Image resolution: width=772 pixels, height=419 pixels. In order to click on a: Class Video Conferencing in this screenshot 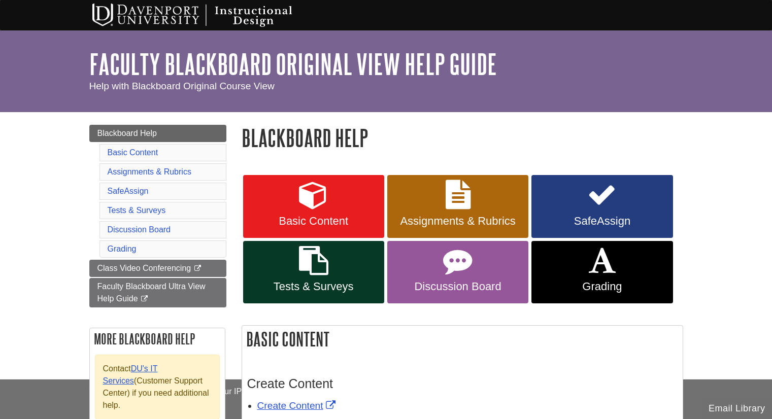, I will do `click(158, 268)`.